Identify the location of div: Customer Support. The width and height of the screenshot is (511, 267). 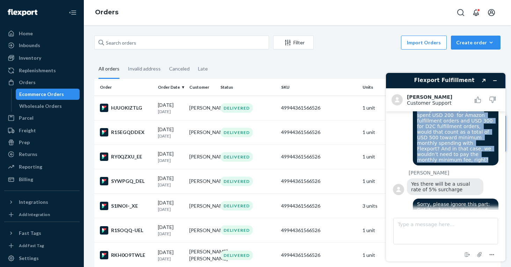
(58, 36).